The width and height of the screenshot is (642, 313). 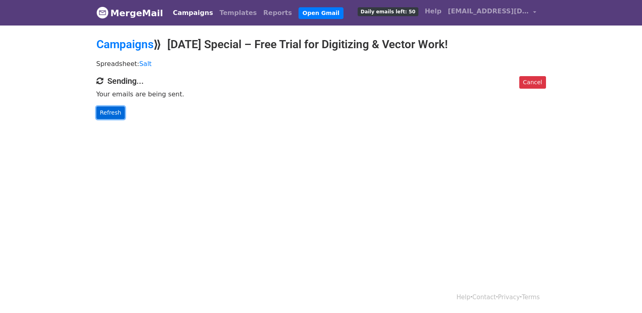 I want to click on h4: Sending..., so click(x=321, y=81).